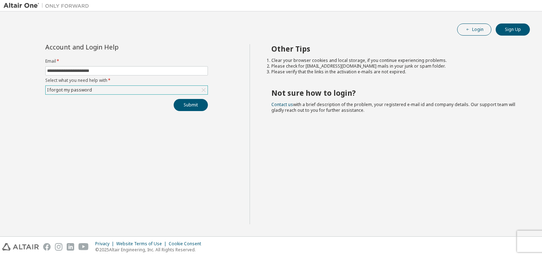 This screenshot has height=257, width=542. I want to click on a: Contact us, so click(282, 104).